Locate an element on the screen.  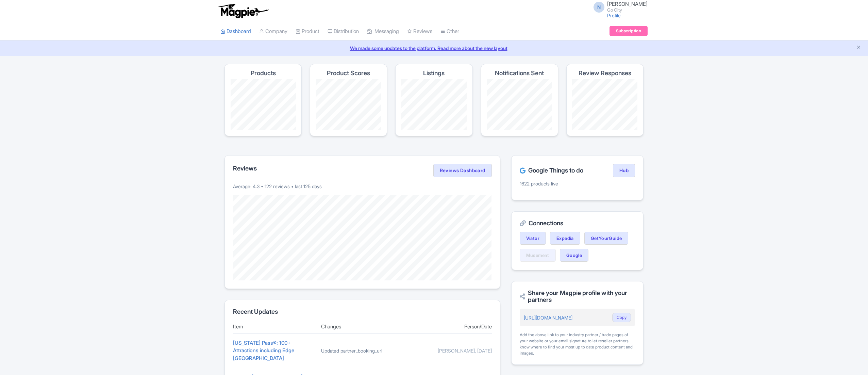
a: Profile is located at coordinates (614, 16).